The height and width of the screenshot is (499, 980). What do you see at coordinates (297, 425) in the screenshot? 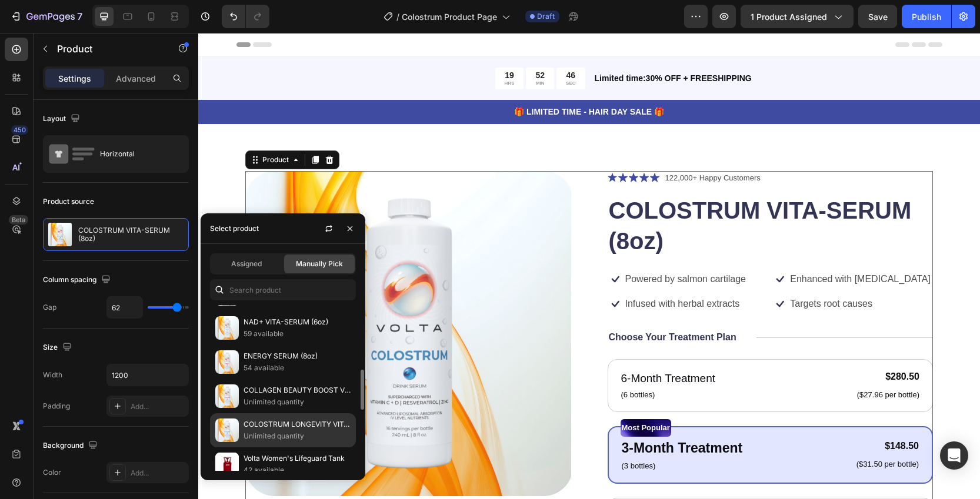
I see `p: COLOSTRUM LONGEVITY VITA-SERUM (8oz)` at bounding box center [297, 425].